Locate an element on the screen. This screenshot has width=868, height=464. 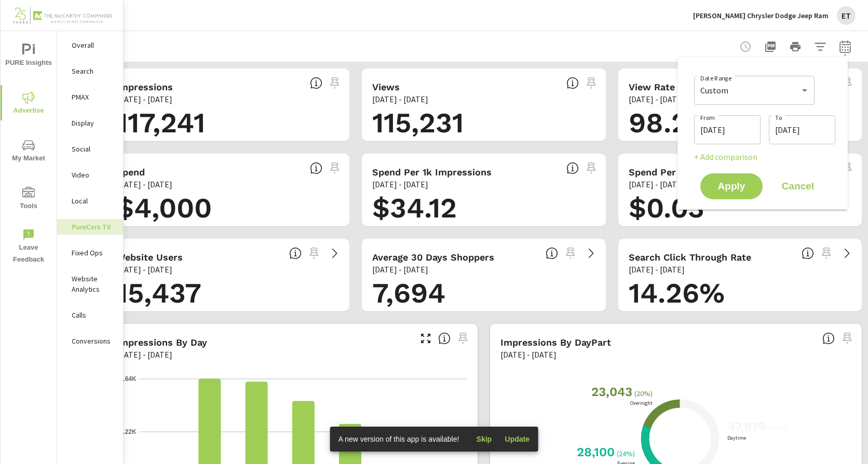
div: Conversions is located at coordinates (90, 341).